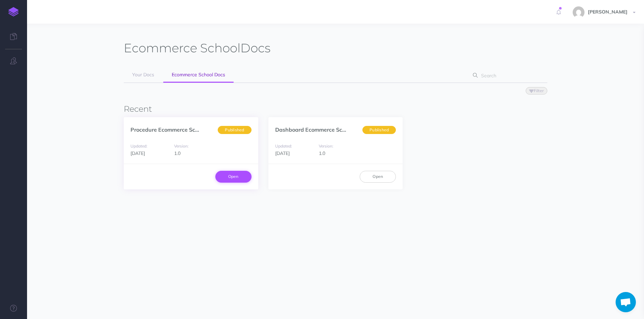  I want to click on img: 0bad668c83d50851a48a38b229b40e4a.jpg, so click(578, 12).